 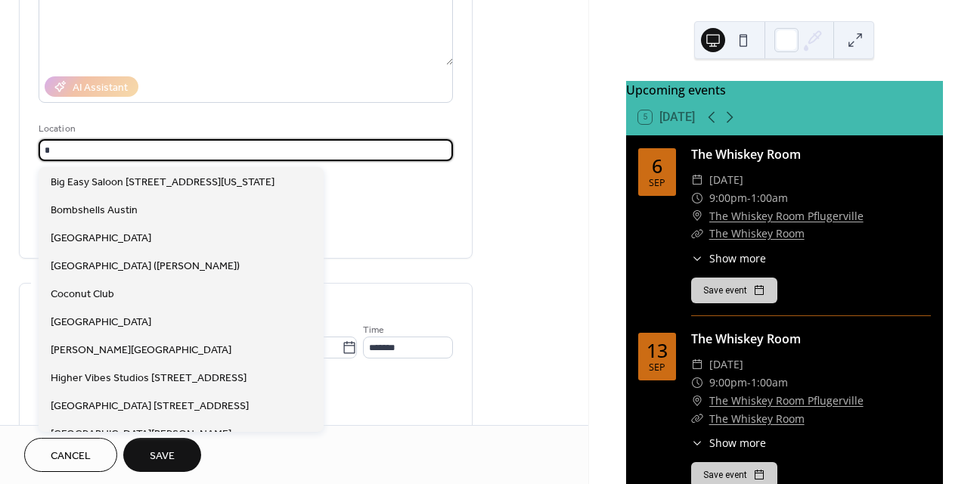 I want to click on button: Save event, so click(x=734, y=290).